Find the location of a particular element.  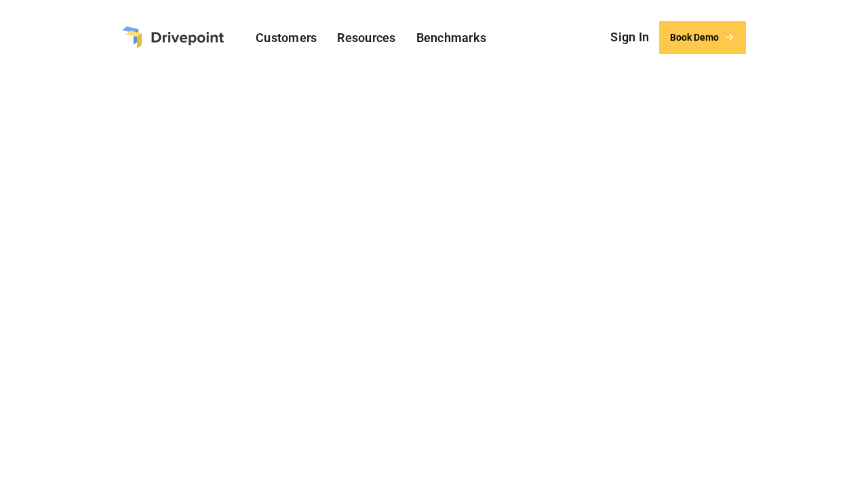

a: Resources is located at coordinates (366, 38).